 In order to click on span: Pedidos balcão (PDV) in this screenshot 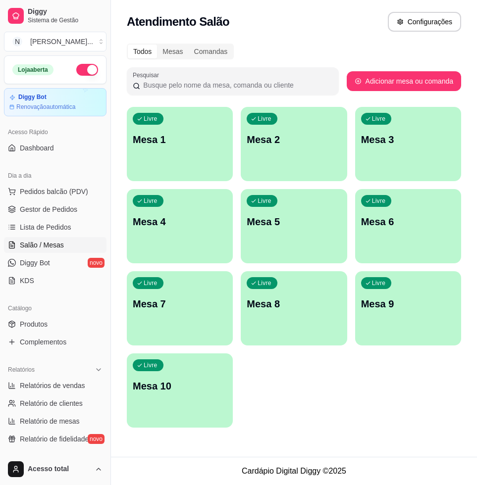, I will do `click(54, 192)`.